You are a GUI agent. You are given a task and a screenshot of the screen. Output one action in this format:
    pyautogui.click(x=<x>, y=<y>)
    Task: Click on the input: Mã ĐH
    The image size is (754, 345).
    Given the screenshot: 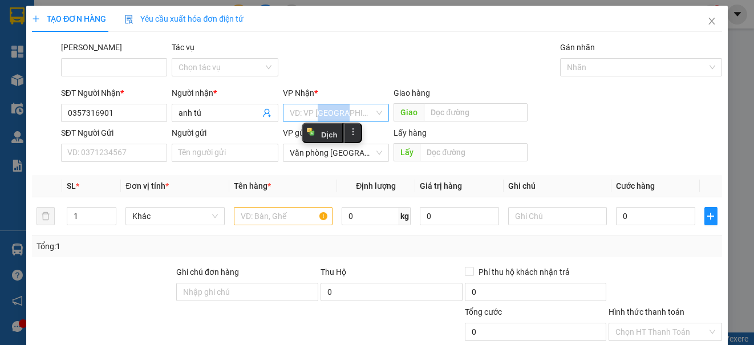 What is the action you would take?
    pyautogui.click(x=114, y=67)
    